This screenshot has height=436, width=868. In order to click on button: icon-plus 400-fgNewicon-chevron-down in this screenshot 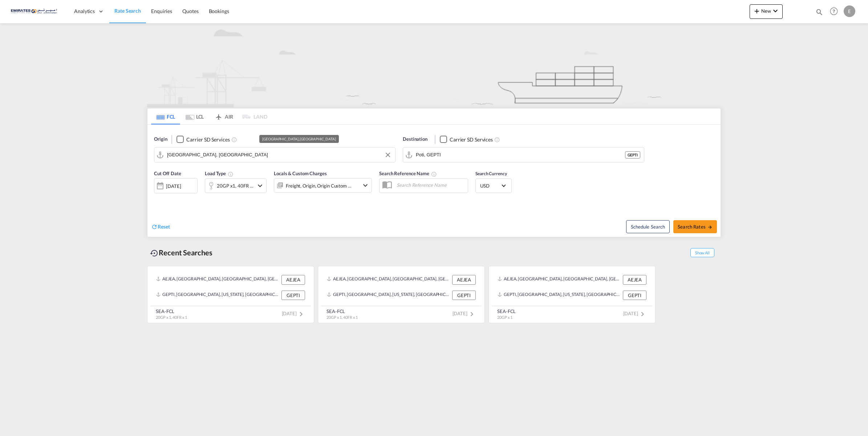, I will do `click(766, 12)`.